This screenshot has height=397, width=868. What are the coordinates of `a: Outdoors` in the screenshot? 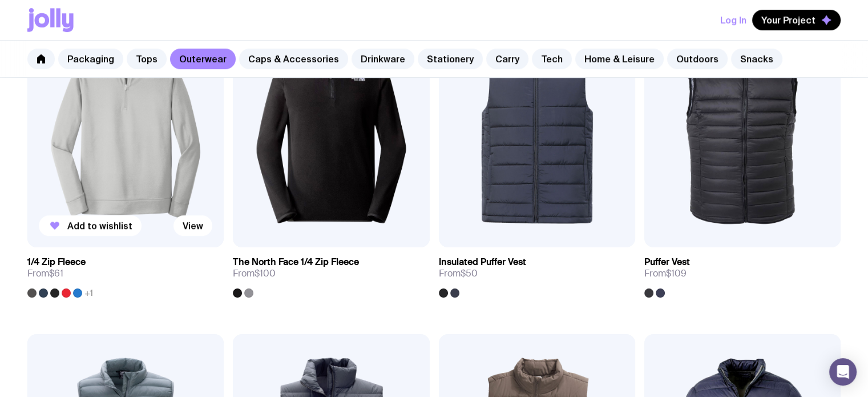 It's located at (698, 59).